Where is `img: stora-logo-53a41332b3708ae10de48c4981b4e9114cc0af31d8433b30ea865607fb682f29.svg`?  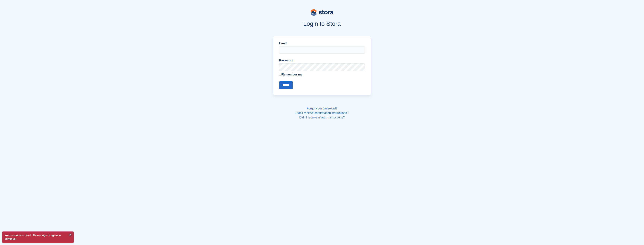 img: stora-logo-53a41332b3708ae10de48c4981b4e9114cc0af31d8433b30ea865607fb682f29.svg is located at coordinates (322, 12).